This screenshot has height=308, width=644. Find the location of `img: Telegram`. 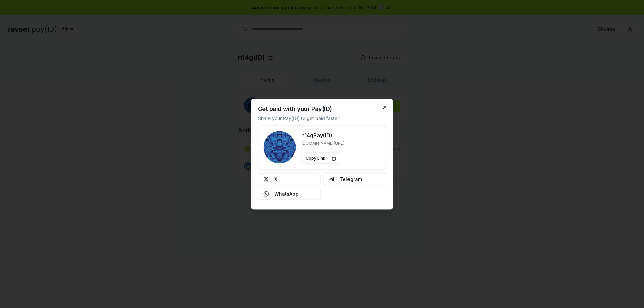

img: Telegram is located at coordinates (332, 179).